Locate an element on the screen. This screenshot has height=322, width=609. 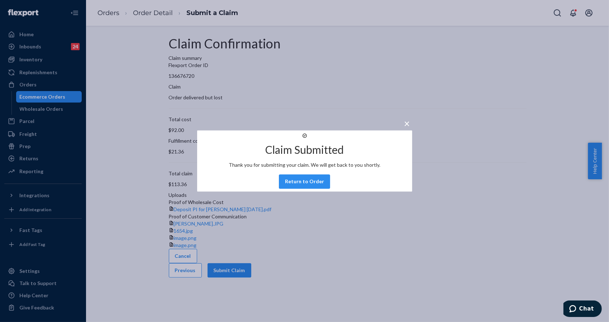
p: Thank you for submitting your claim. We will get back to you shortly. is located at coordinates (304, 165).